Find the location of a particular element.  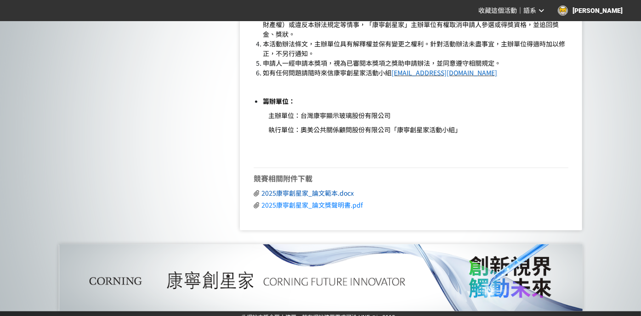

span: 2025康寧創星家_論文獎聲明書.pdf is located at coordinates (312, 205).